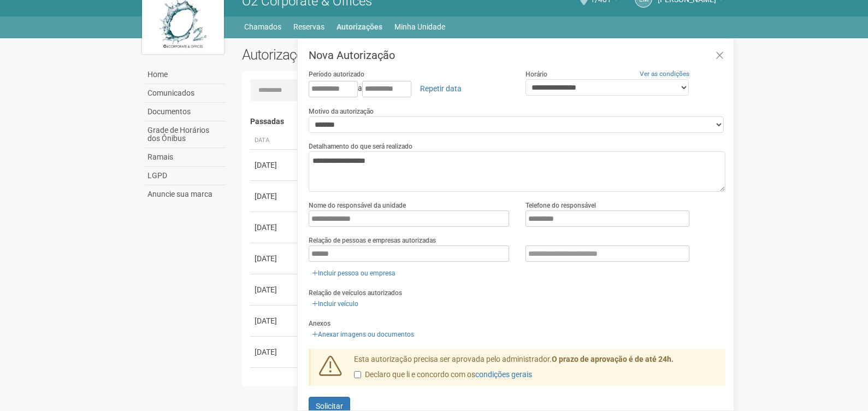 This screenshot has width=868, height=411. What do you see at coordinates (363, 334) in the screenshot?
I see `a: Anexar imagens ou documentos` at bounding box center [363, 334].